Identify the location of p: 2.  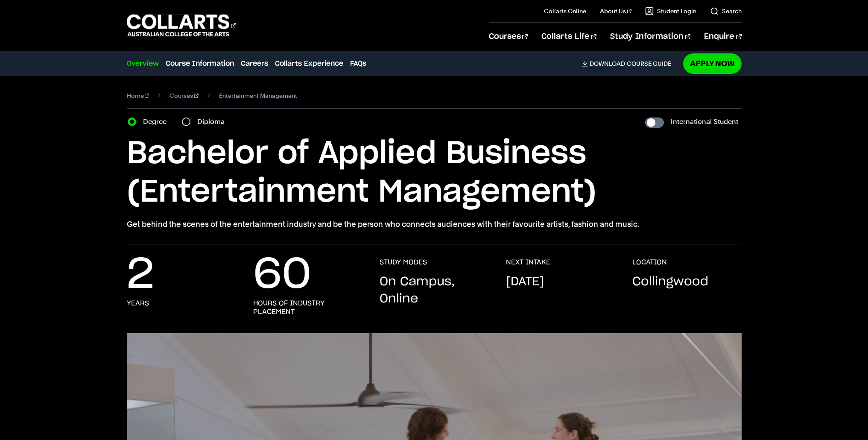
(141, 275).